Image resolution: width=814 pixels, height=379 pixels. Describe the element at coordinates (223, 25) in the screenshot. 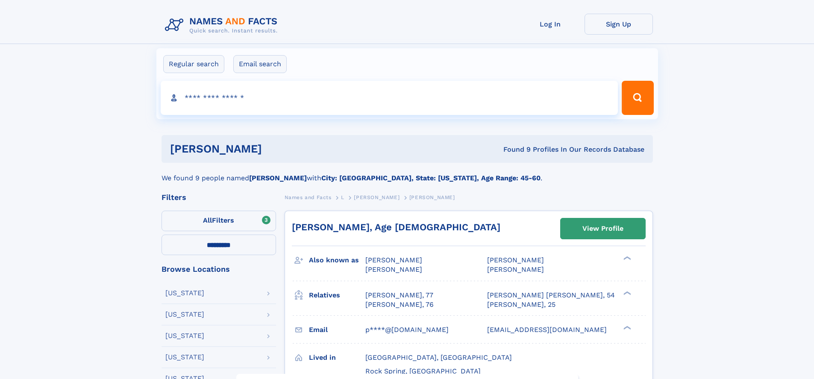

I see `img: Logo Names and Facts` at that location.